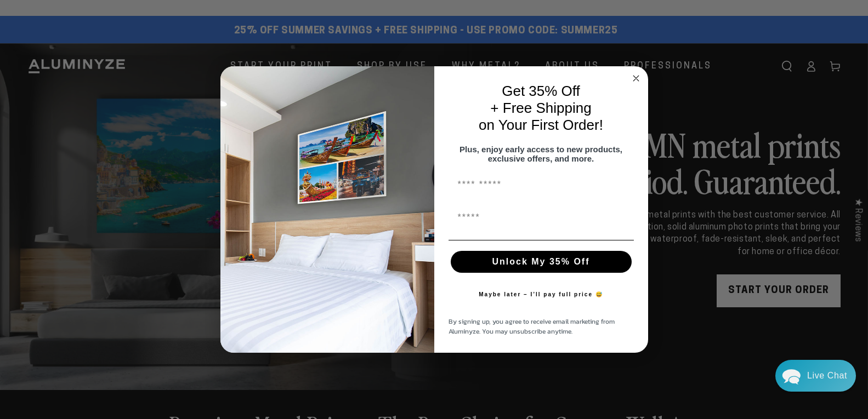  I want to click on button: Unlock My 35% Off, so click(541, 262).